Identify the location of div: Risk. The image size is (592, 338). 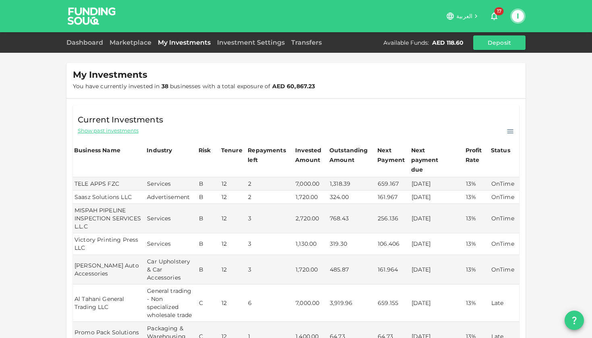
(207, 150).